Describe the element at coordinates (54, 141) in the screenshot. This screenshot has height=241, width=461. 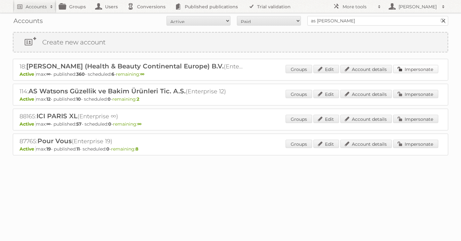
I see `span: Pour Vous` at that location.